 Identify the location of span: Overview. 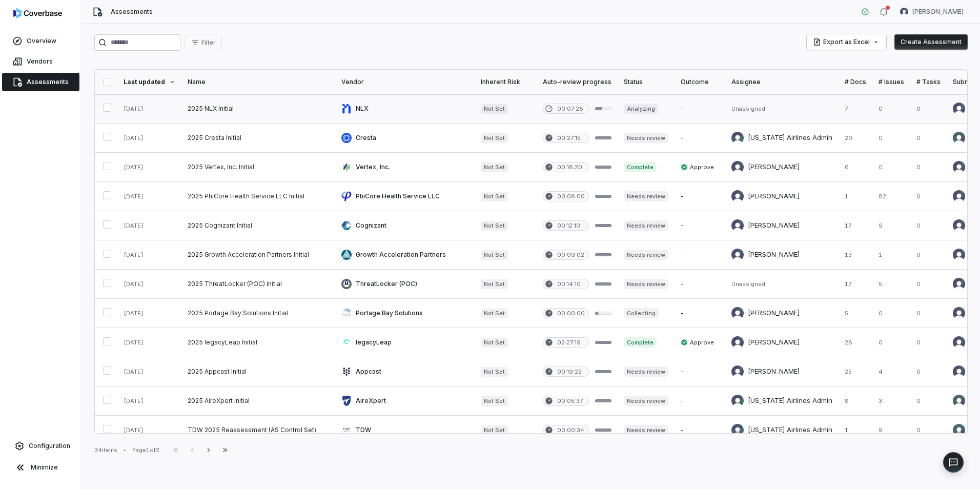
(42, 41).